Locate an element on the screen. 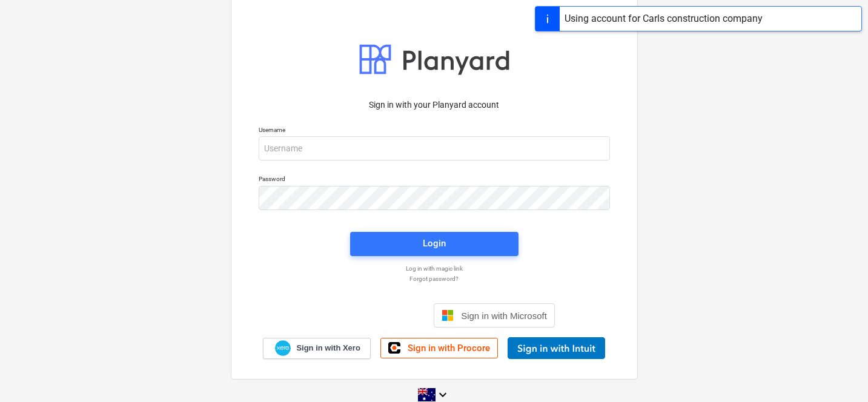 The height and width of the screenshot is (402, 868). span: Sign in with Microsoft is located at coordinates (504, 315).